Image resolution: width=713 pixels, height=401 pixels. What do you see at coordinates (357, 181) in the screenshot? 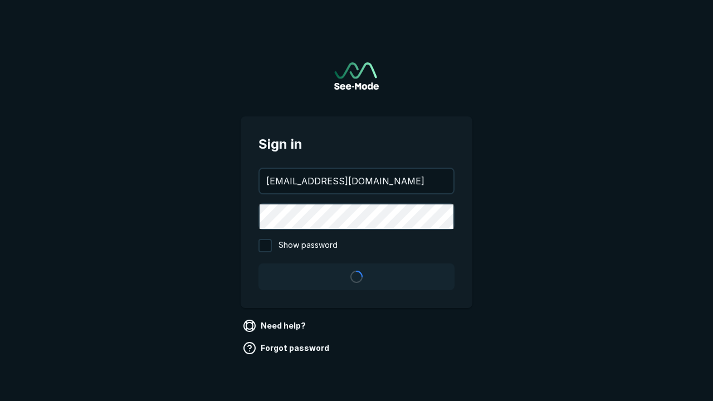
I see `input: your@email.com` at bounding box center [357, 181].